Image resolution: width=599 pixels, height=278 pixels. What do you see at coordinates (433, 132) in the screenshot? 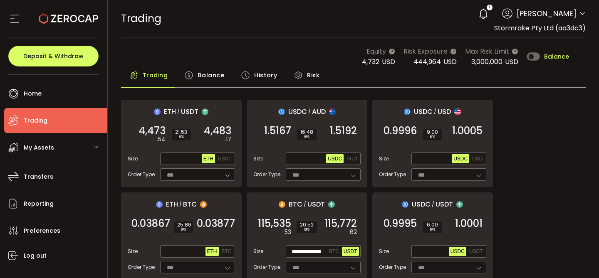
I see `span: 9.00` at bounding box center [433, 132].